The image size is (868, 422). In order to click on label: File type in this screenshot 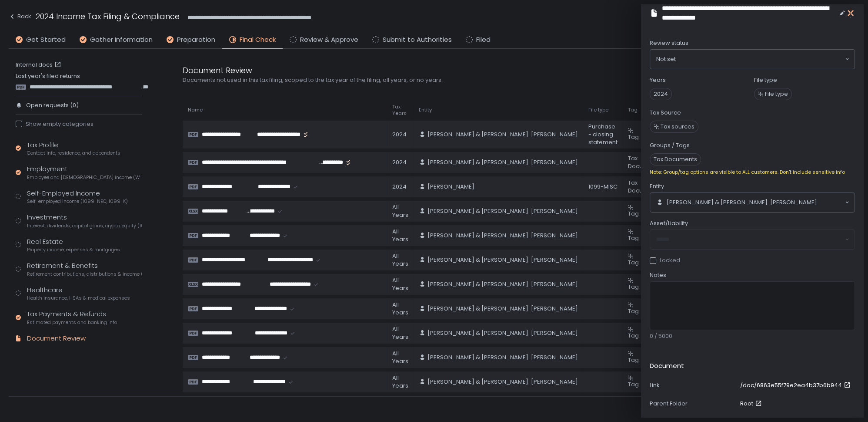, I will do `click(766, 80)`.